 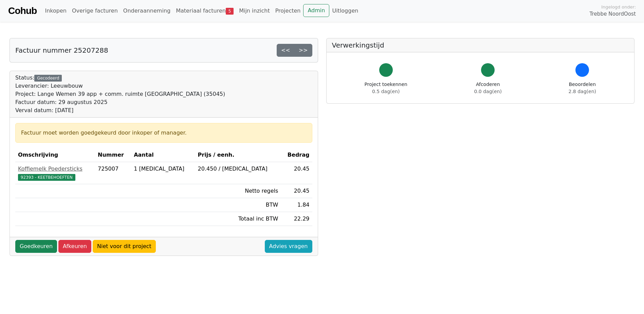 I want to click on h5: Verwerkingstijd, so click(x=480, y=45).